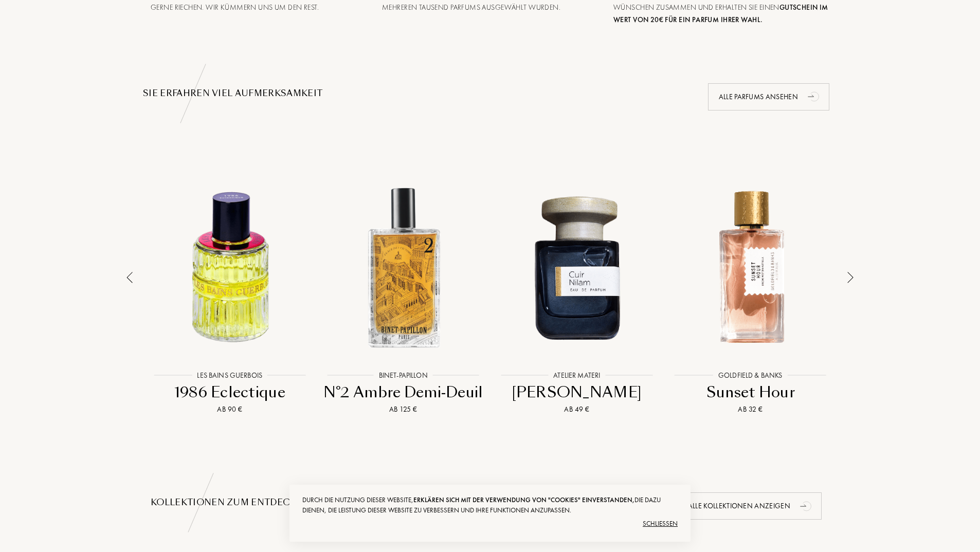 The height and width of the screenshot is (552, 980). I want to click on div: Durch die Nutzung dieser Website, die dazu dienen, die Leistung dieser Website zu verbessern und ..., so click(490, 505).